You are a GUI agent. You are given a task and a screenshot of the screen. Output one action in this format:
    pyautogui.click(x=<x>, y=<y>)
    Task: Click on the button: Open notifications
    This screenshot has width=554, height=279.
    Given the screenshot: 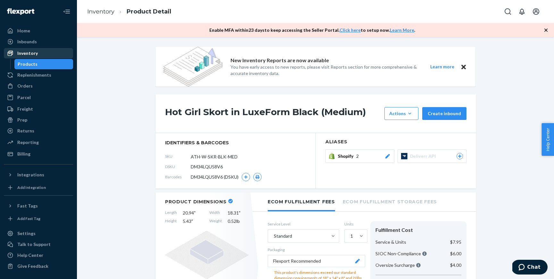 What is the action you would take?
    pyautogui.click(x=522, y=12)
    